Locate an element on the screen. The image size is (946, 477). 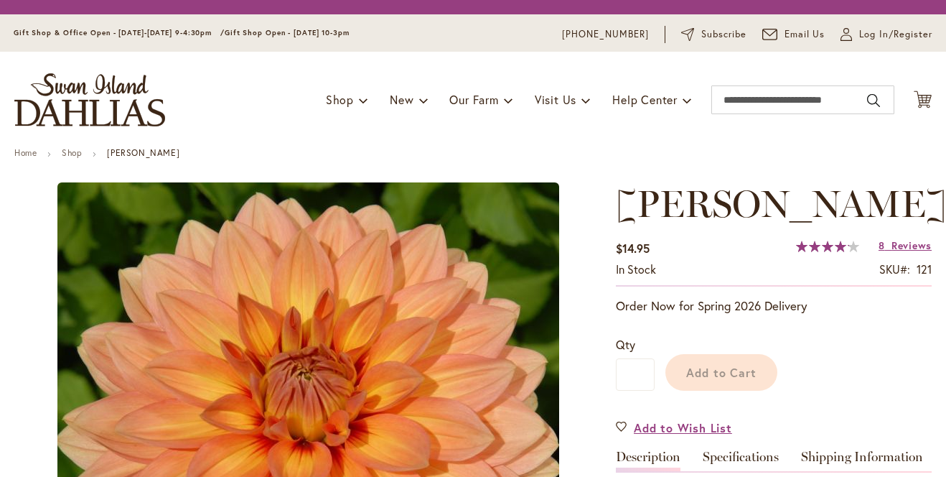
a: Email Us is located at coordinates (794, 34).